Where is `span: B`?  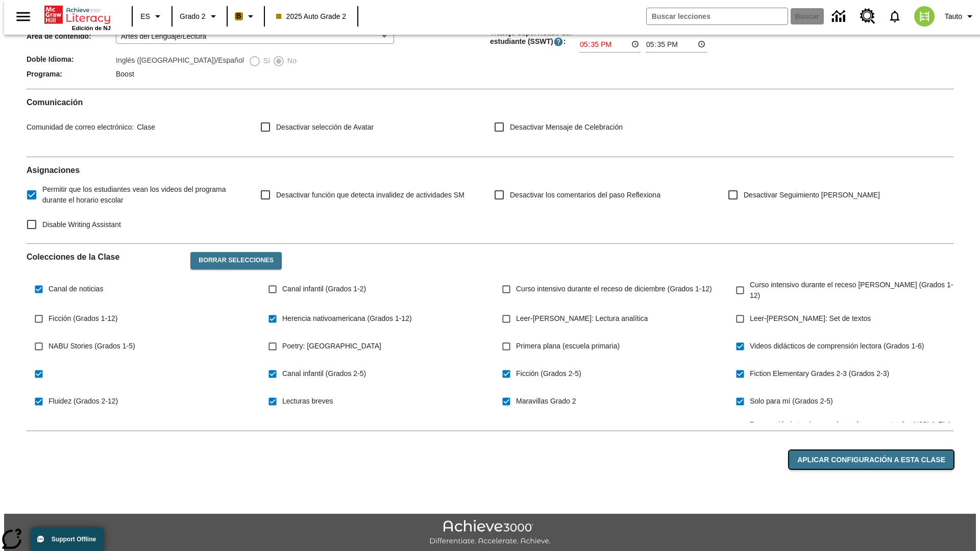
span: B is located at coordinates (239, 16).